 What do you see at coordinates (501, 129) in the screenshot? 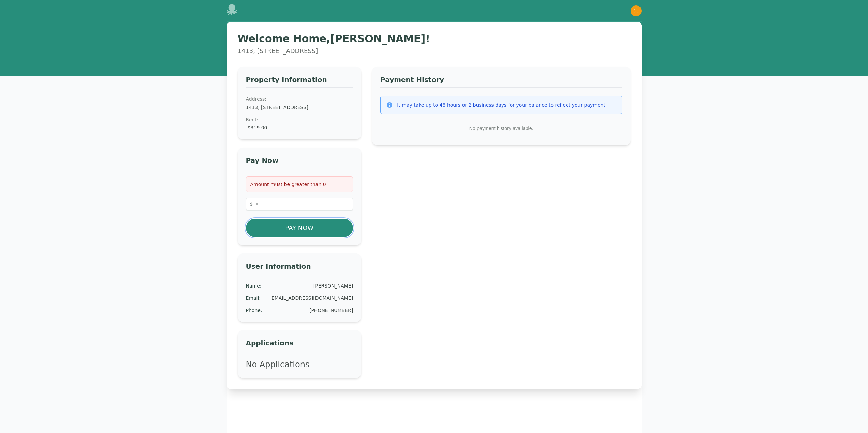
I see `p: No payment history available.` at bounding box center [501, 129].